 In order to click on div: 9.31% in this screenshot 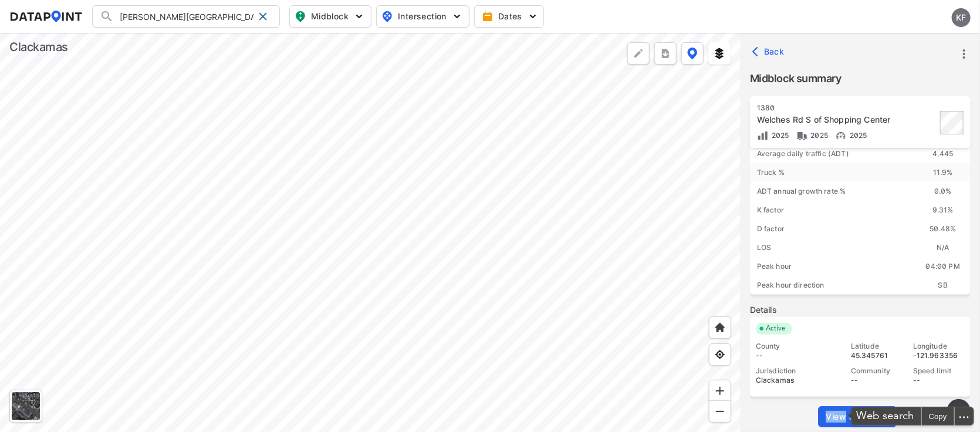, I will do `click(943, 210)`.